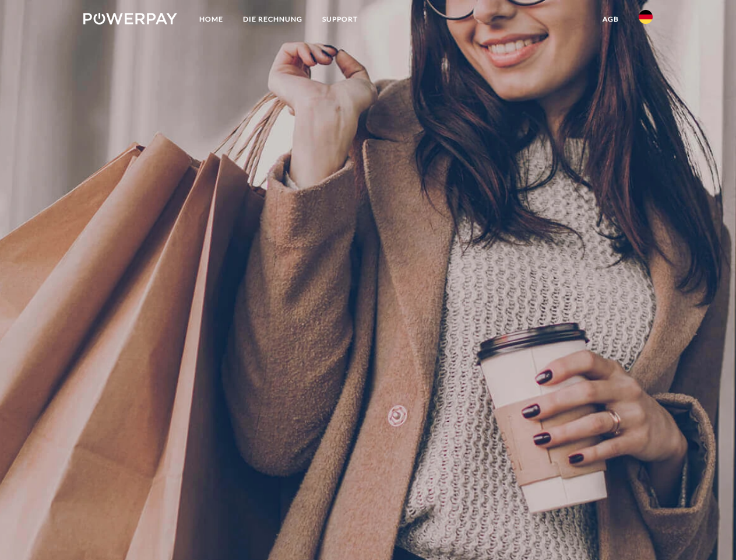  I want to click on a: Home, so click(211, 19).